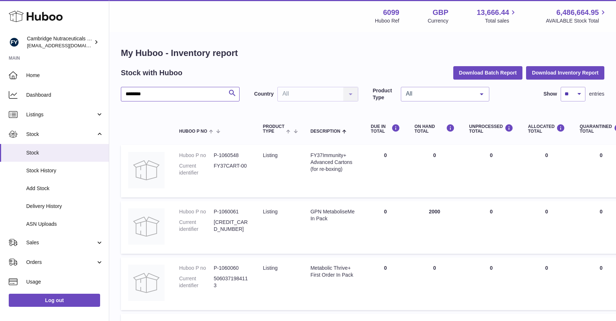  I want to click on label: Show, so click(550, 94).